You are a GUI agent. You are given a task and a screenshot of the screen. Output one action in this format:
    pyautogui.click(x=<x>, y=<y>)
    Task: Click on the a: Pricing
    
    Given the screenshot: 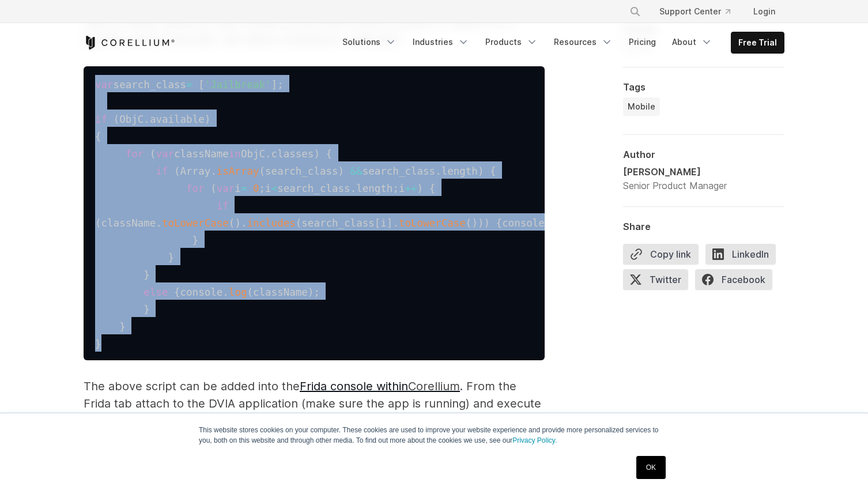 What is the action you would take?
    pyautogui.click(x=642, y=42)
    